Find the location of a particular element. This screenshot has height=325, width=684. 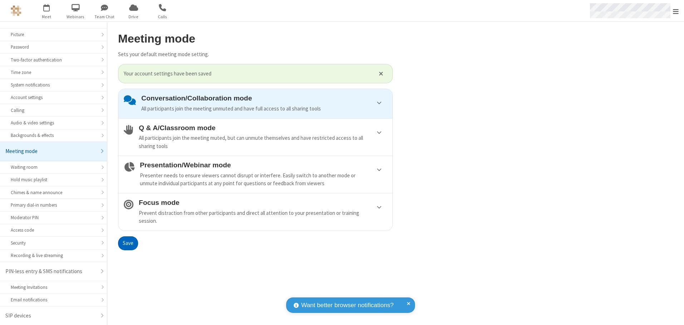

span: Your account settings have been saved is located at coordinates (247, 74).